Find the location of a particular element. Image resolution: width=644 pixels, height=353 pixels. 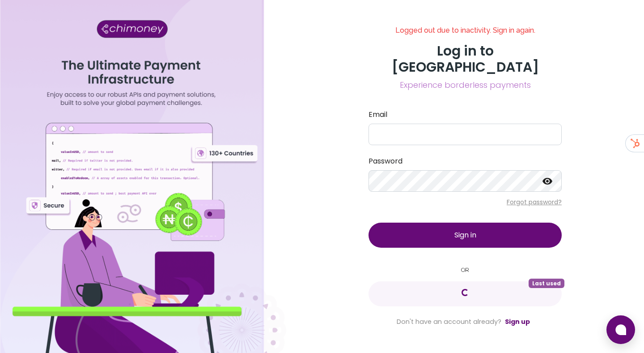

small: OR is located at coordinates (465, 269).